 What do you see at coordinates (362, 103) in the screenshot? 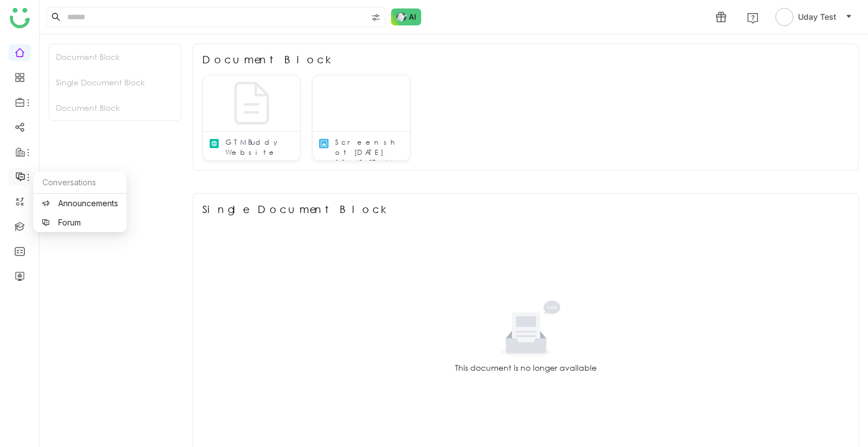
I see `img: 6858f8b3594932469e840d5a` at bounding box center [362, 103].